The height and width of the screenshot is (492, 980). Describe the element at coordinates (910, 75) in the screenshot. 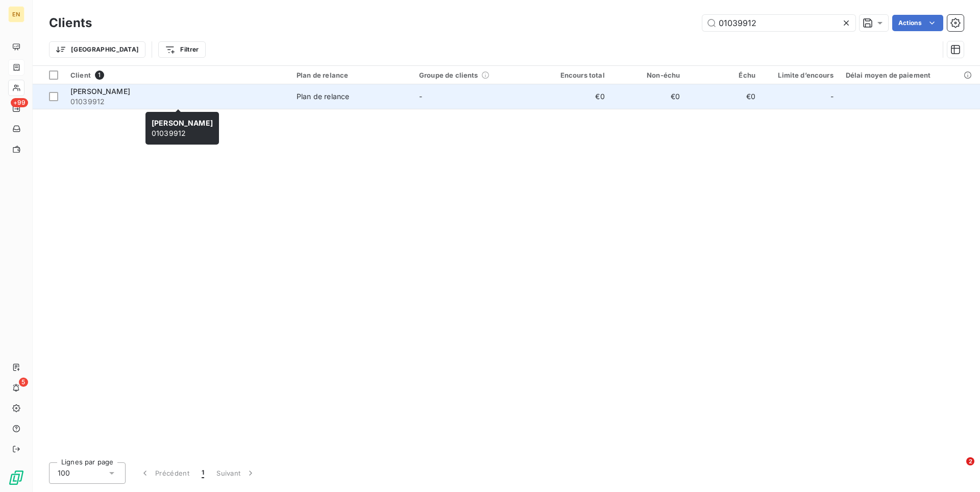

I see `div: Délai moyen de paiement` at that location.